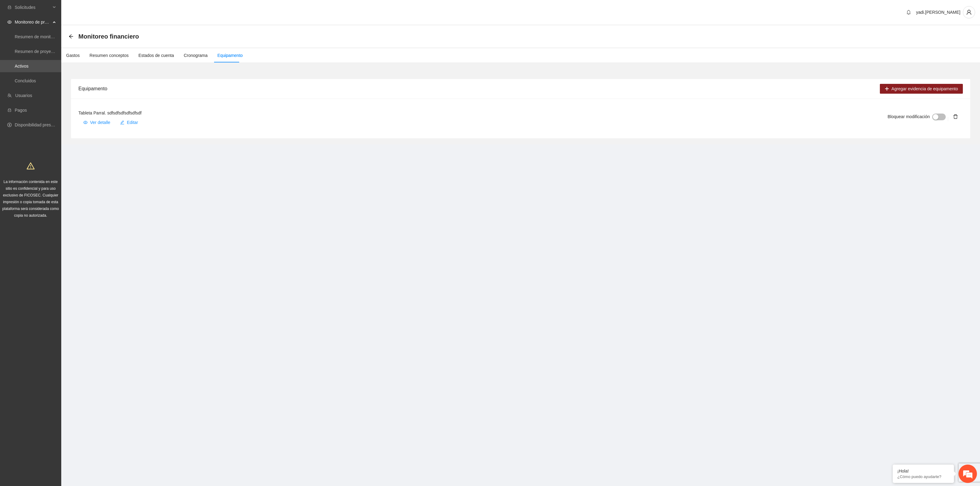 Image resolution: width=980 pixels, height=486 pixels. What do you see at coordinates (25, 80) in the screenshot?
I see `a: Concluidos` at bounding box center [25, 80].